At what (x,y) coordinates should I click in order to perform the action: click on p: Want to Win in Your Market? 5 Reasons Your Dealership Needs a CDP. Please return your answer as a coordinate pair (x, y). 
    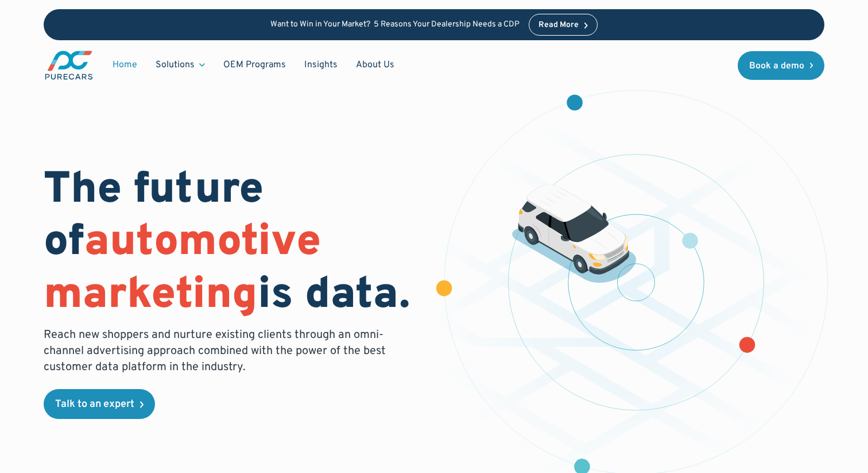
    Looking at the image, I should click on (395, 25).